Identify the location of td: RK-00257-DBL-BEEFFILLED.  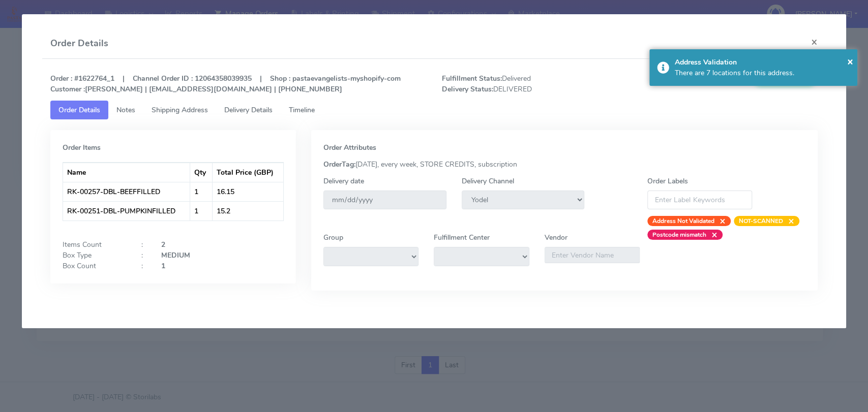
(127, 192).